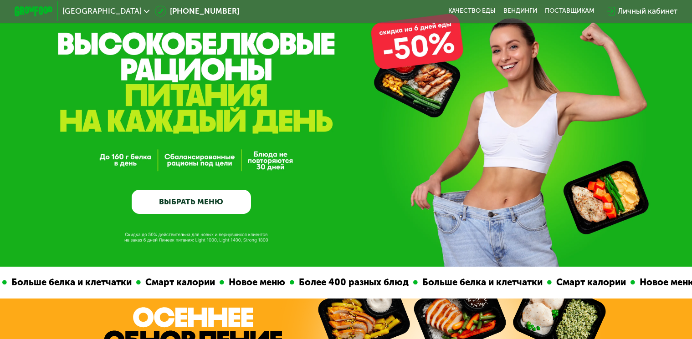  What do you see at coordinates (311, 282) in the screenshot?
I see `div: Более 400 разных блюд` at bounding box center [311, 282].